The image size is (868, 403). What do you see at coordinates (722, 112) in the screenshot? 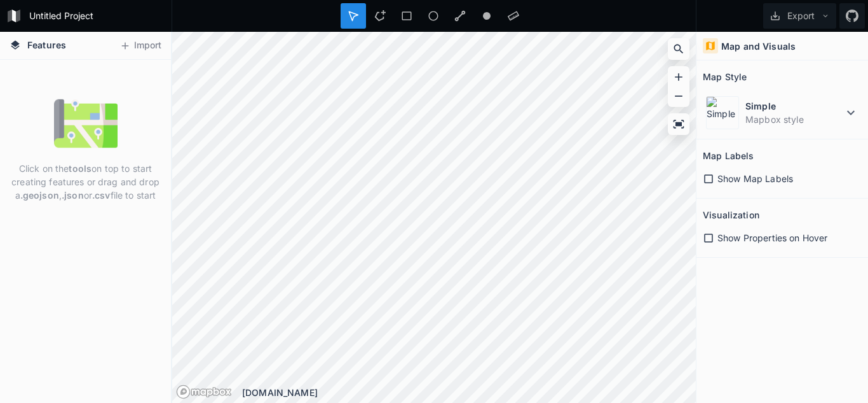
I see `img: Simple` at bounding box center [722, 112].